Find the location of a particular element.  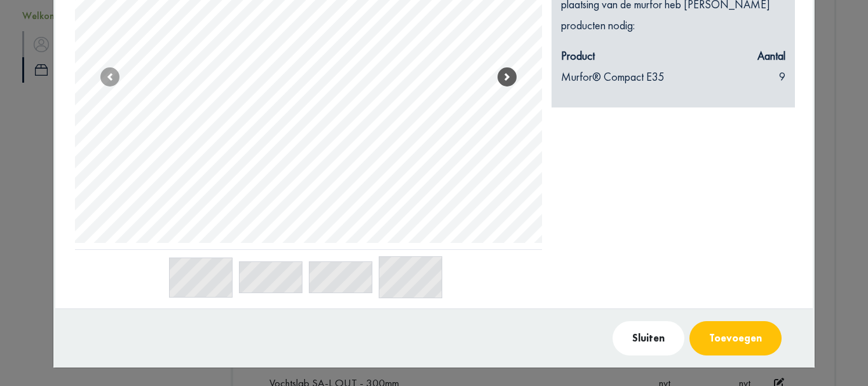

button: Toevoegen is located at coordinates (735, 339).